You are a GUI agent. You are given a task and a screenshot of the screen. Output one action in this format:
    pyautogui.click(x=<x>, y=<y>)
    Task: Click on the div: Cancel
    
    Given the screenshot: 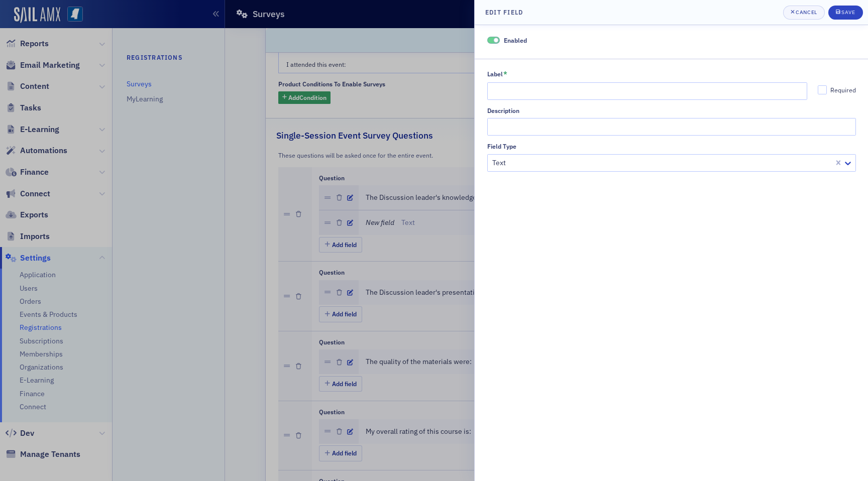 What is the action you would take?
    pyautogui.click(x=806, y=12)
    